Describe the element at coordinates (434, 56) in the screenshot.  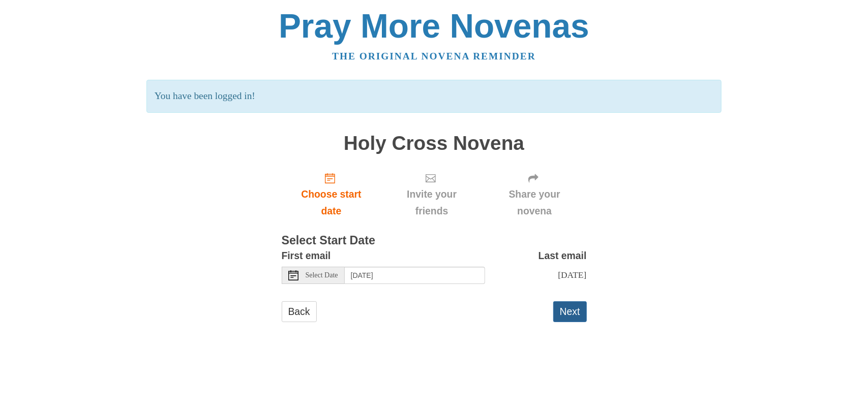
I see `a: The original novena reminder` at that location.